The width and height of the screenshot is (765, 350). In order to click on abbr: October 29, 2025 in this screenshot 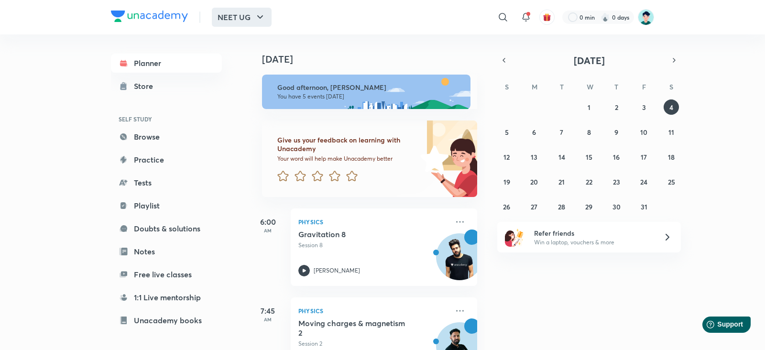, I will do `click(589, 207)`.